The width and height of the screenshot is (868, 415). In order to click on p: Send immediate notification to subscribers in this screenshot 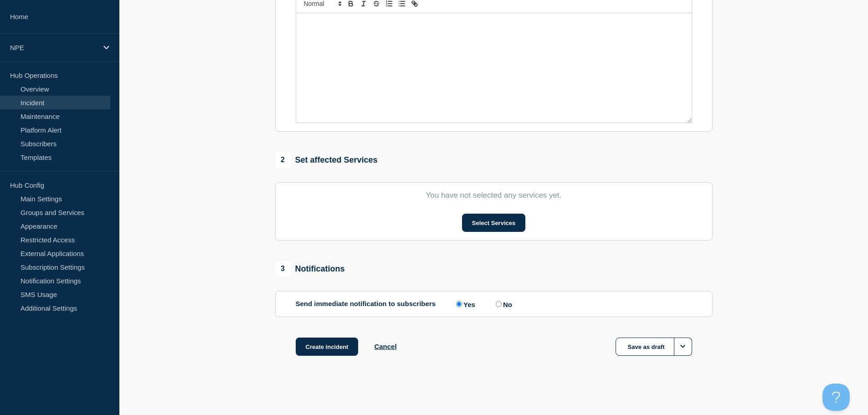, I will do `click(366, 304)`.